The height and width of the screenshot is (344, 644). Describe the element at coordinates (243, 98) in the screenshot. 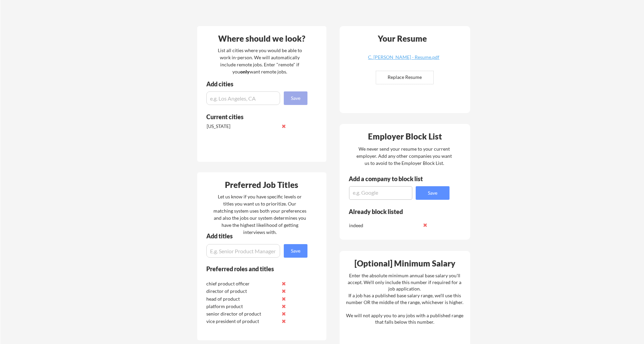

I see `input: e.g. Los Angeles, CA` at that location.